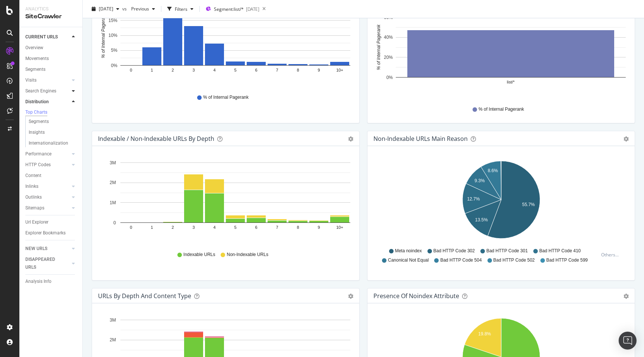  What do you see at coordinates (51, 69) in the screenshot?
I see `a: Segments` at bounding box center [51, 69].